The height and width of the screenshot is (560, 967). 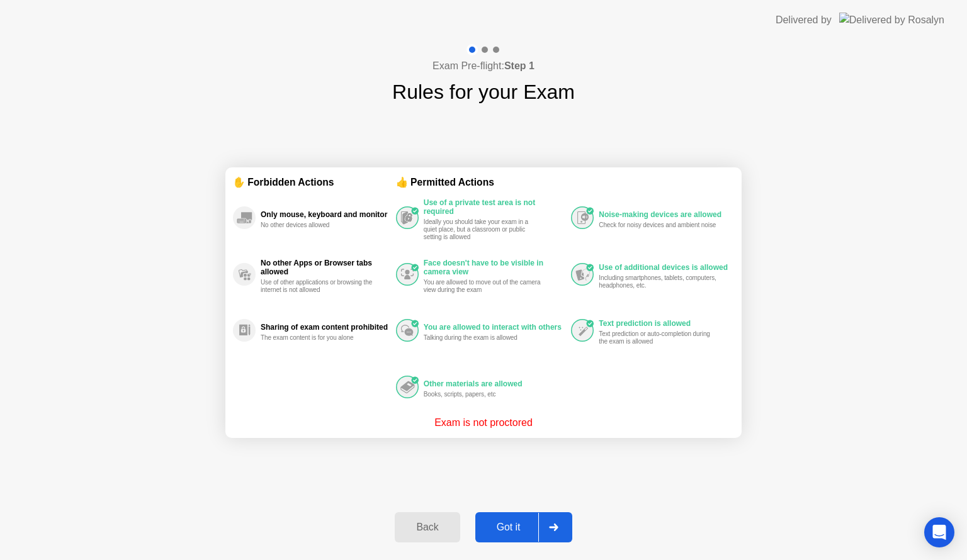 I want to click on div: 👍 Permitted Actions, so click(x=565, y=182).